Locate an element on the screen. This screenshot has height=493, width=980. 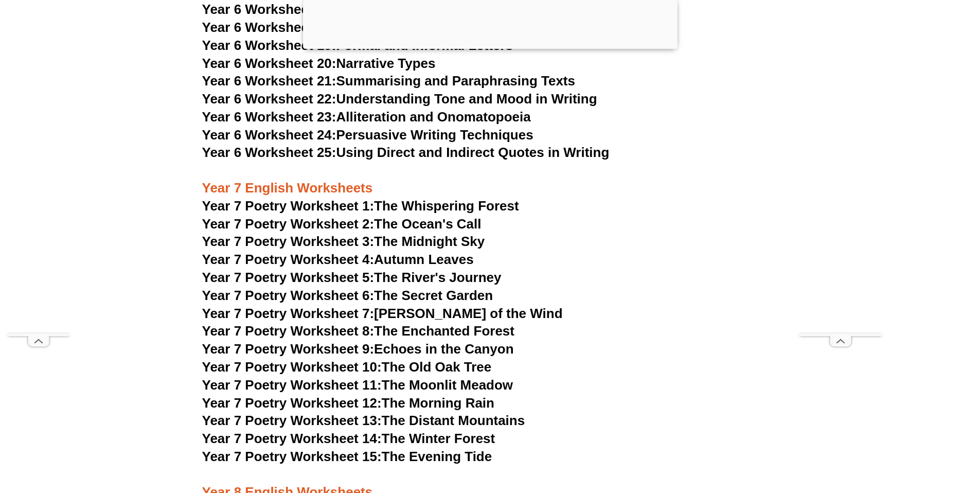
span: Year 7 Poetry Worksheet 2: is located at coordinates (288, 223).